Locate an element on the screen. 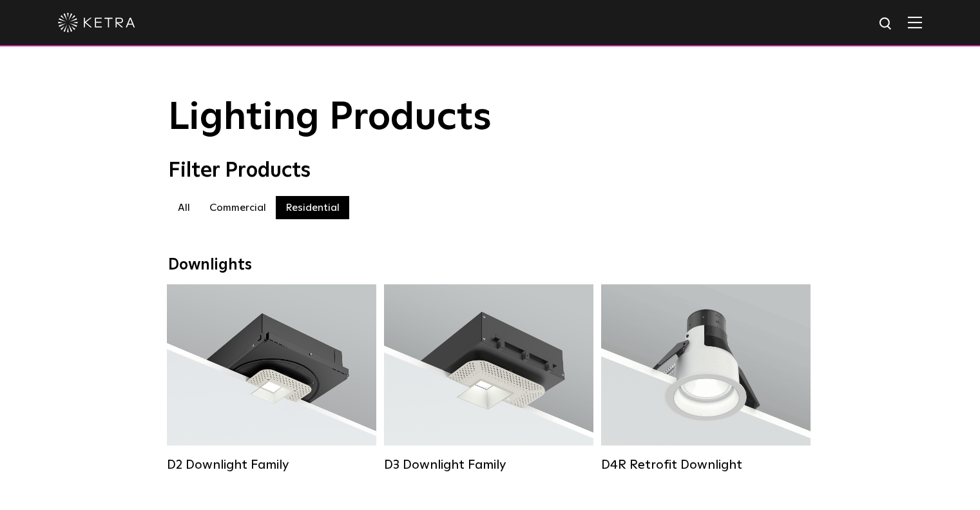 The image size is (980, 510). label: All is located at coordinates (184, 208).